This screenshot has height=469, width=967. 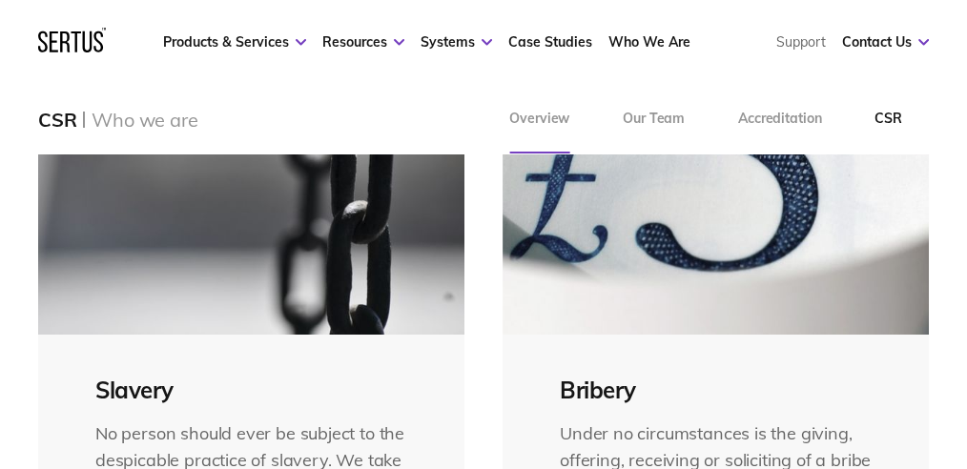 I want to click on a: Accreditation, so click(x=779, y=119).